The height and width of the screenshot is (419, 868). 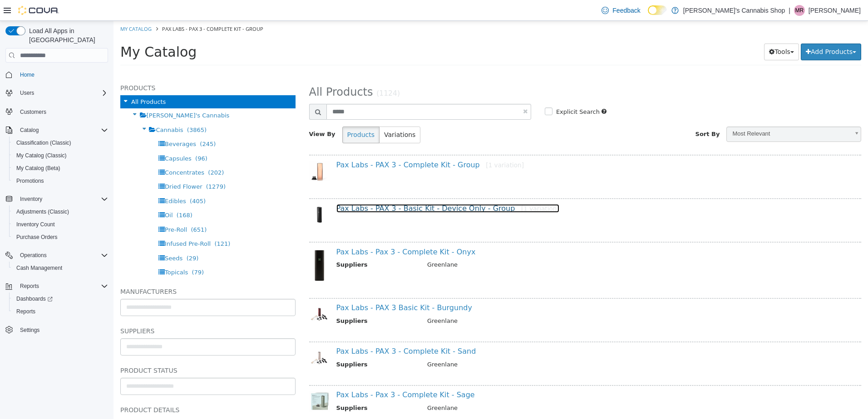 I want to click on small: (1124), so click(x=275, y=73).